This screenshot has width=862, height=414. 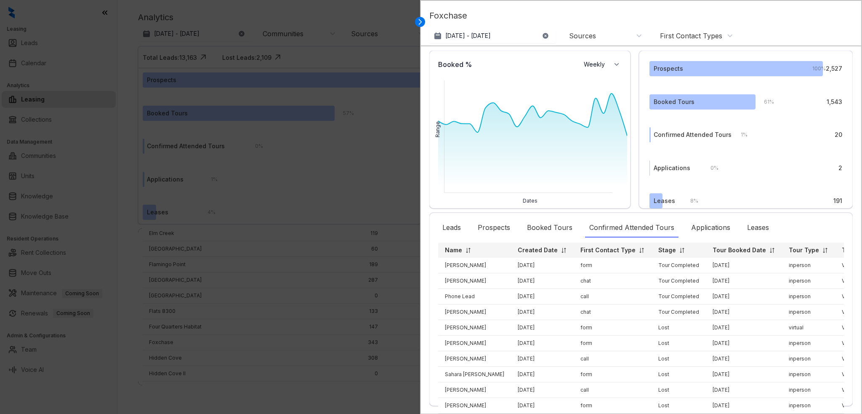 I want to click on p: Tour Type, so click(x=804, y=250).